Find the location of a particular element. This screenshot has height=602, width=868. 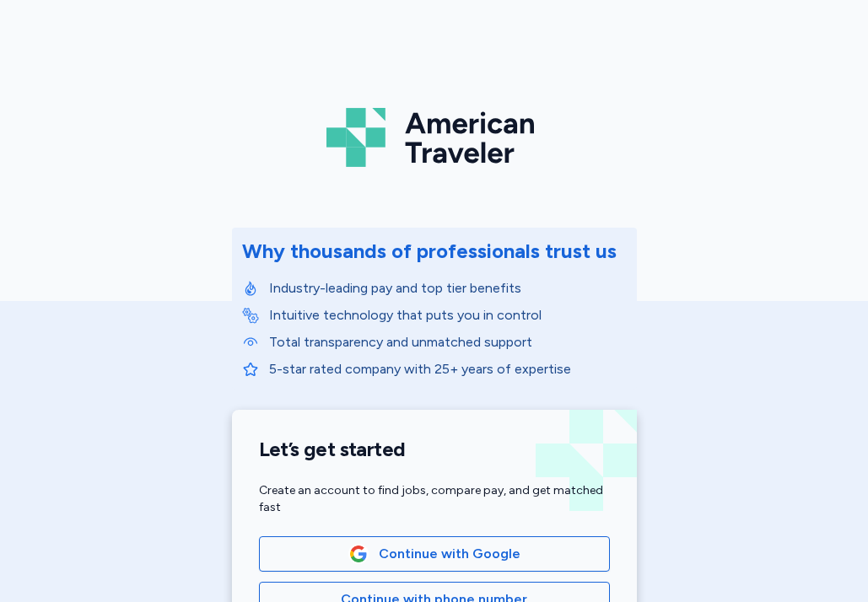

p: Industry-leading pay and top tier benefits is located at coordinates (448, 289).